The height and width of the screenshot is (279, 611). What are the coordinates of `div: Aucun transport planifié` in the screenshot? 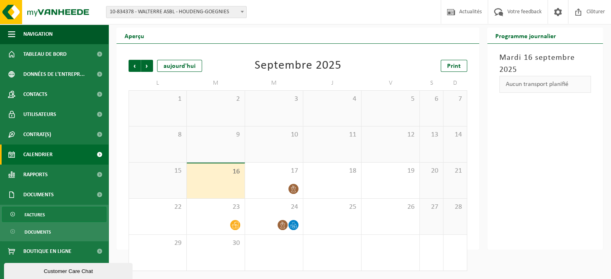 It's located at (545, 84).